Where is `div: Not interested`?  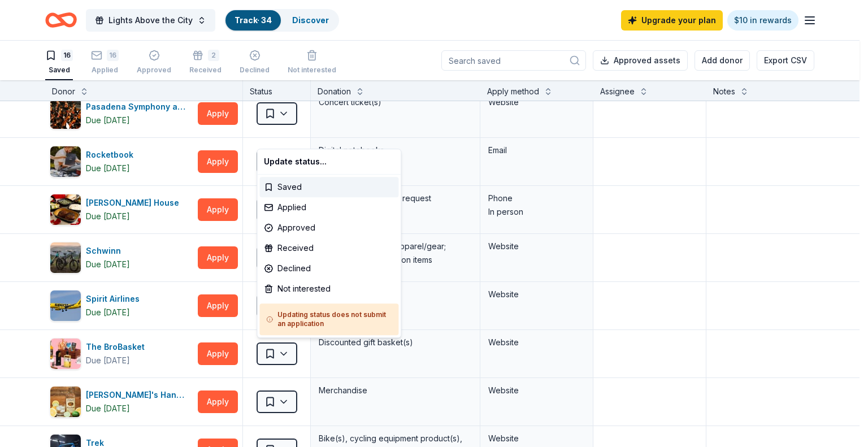
div: Not interested is located at coordinates (329, 289).